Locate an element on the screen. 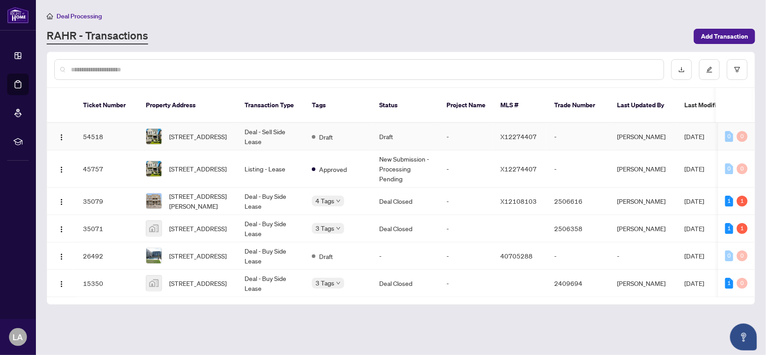  td: Draft is located at coordinates (406, 136).